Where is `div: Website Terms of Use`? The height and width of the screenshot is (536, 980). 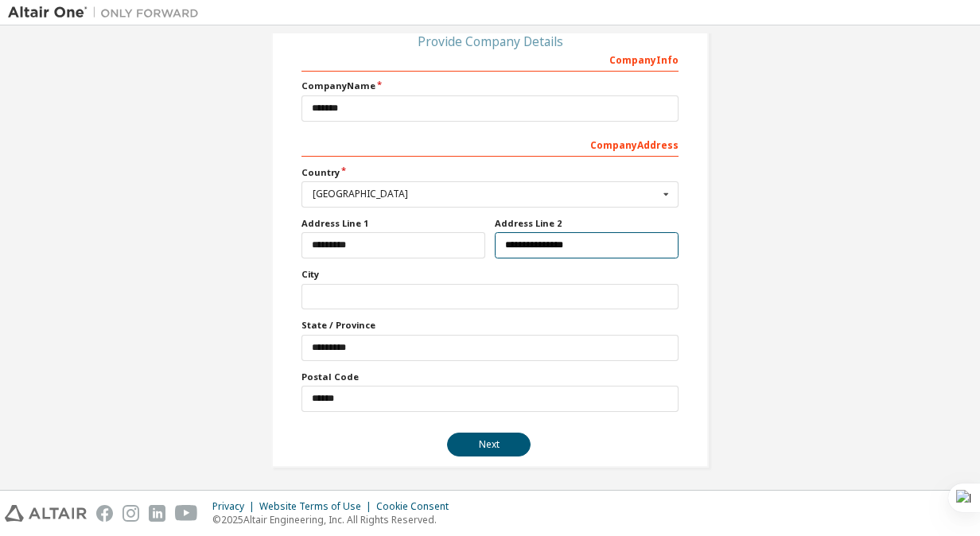
div: Website Terms of Use is located at coordinates (317, 507).